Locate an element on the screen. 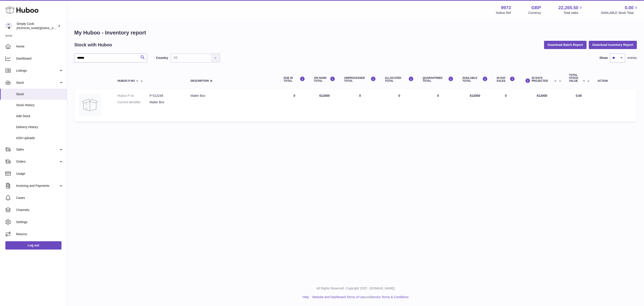  dt: Current identifier is located at coordinates (134, 102).